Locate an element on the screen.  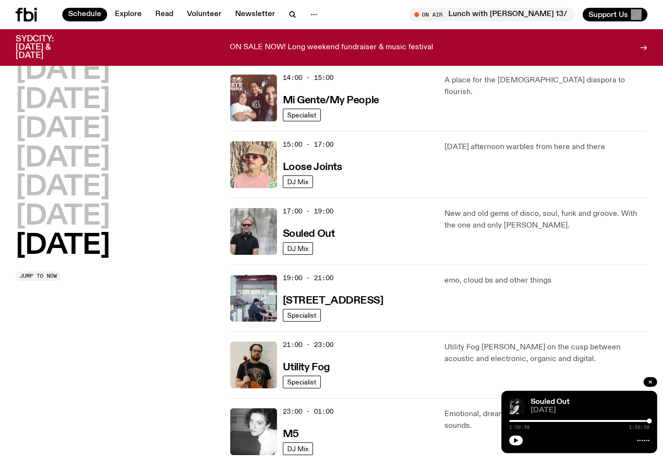
a: Newsletter is located at coordinates (255, 15).